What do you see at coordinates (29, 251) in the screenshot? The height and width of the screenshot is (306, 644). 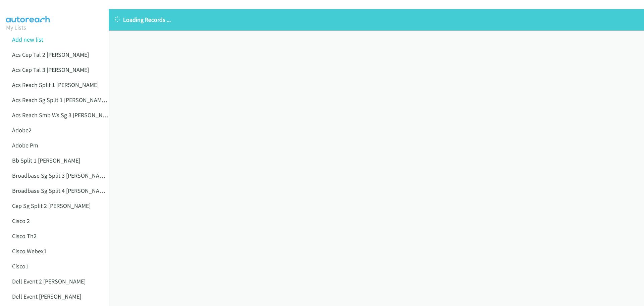 I see `a: Cisco Webex1` at bounding box center [29, 251].